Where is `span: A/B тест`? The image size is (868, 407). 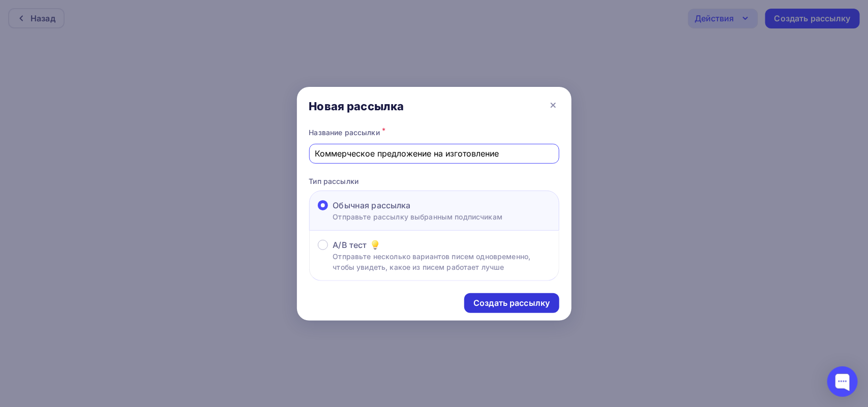 span: A/B тест is located at coordinates (349, 245).